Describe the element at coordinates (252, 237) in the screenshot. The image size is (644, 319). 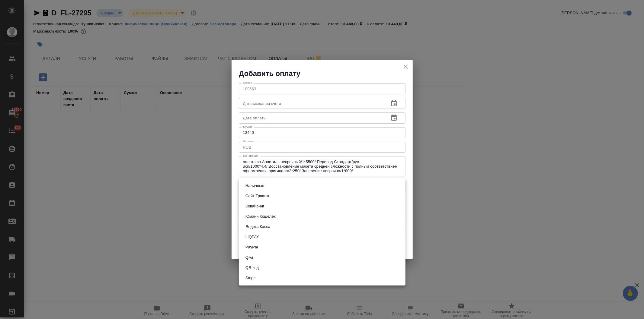
I see `button: LIQPAY` at that location.